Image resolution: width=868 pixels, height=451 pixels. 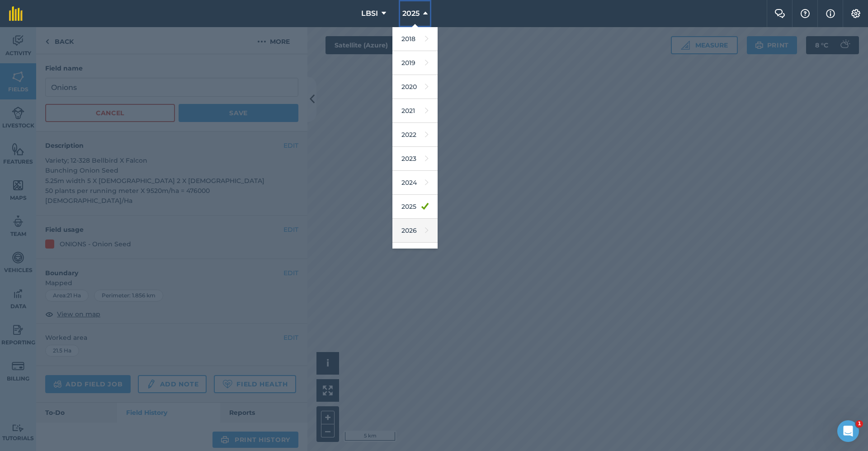 What do you see at coordinates (780, 14) in the screenshot?
I see `img: Two speech bubbles overlapping with the left bubble in the forefront` at bounding box center [780, 14].